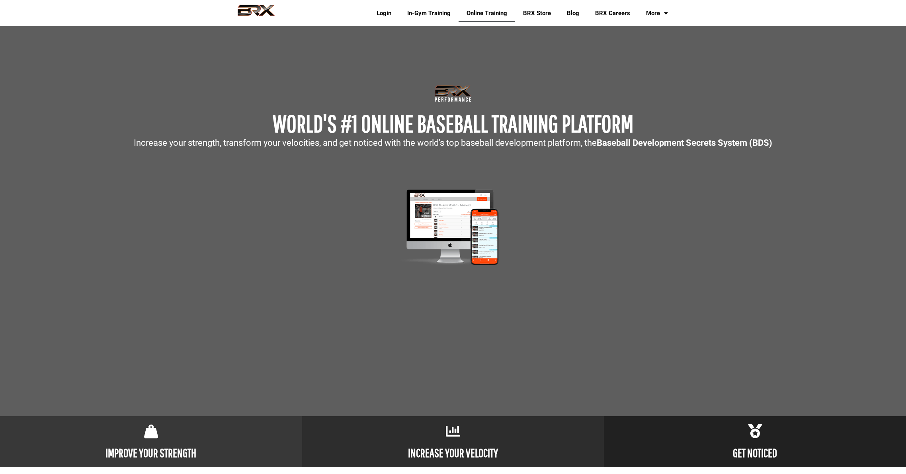 This screenshot has width=906, height=474. Describe the element at coordinates (487, 13) in the screenshot. I see `a: Online Training` at that location.